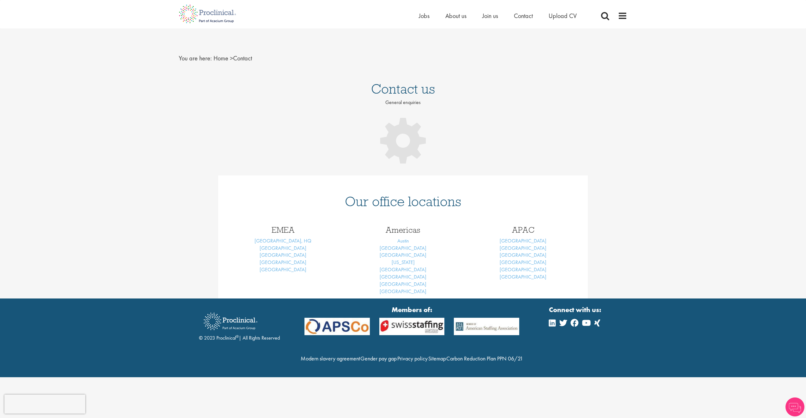  Describe the element at coordinates (379, 358) in the screenshot. I see `a: Gender pay gap` at that location.